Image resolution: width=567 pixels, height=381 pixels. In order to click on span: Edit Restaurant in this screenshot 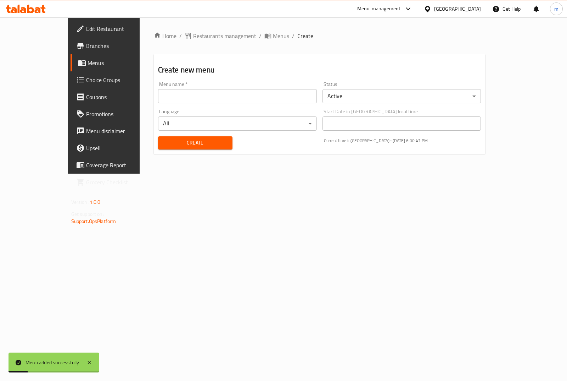, I will do `click(121, 29)`.